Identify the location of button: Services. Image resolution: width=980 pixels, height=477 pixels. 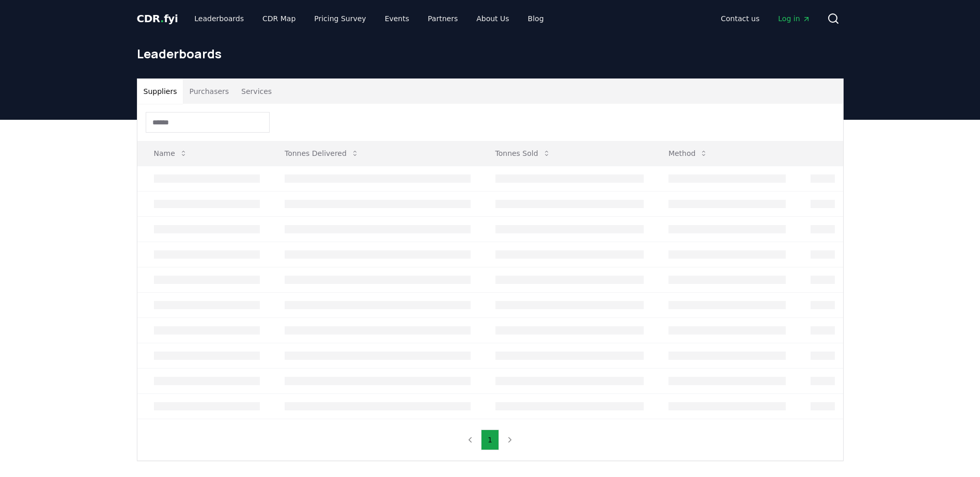
(256, 91).